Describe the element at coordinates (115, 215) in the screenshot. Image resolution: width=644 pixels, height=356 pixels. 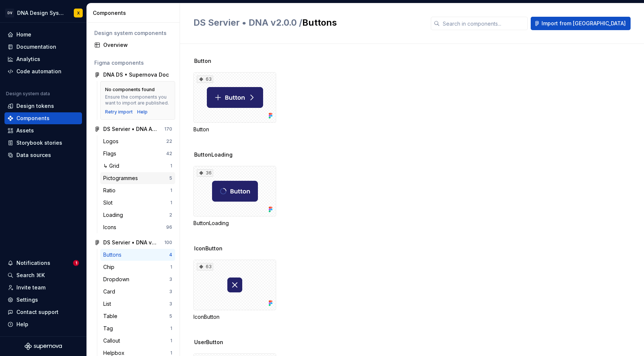
I see `div: Loading` at that location.